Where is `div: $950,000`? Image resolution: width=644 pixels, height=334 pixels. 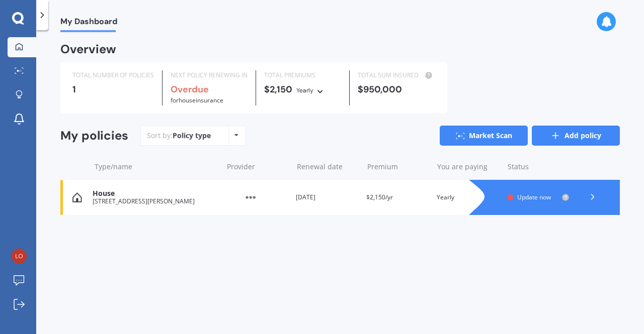
div: $950,000 is located at coordinates (396, 89).